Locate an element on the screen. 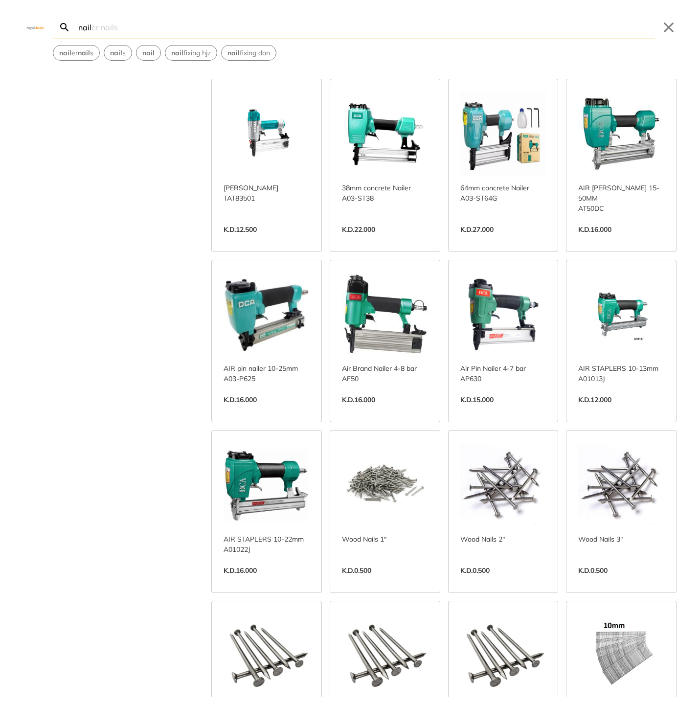 The image size is (700, 728). span: fixing hjz is located at coordinates (191, 53).